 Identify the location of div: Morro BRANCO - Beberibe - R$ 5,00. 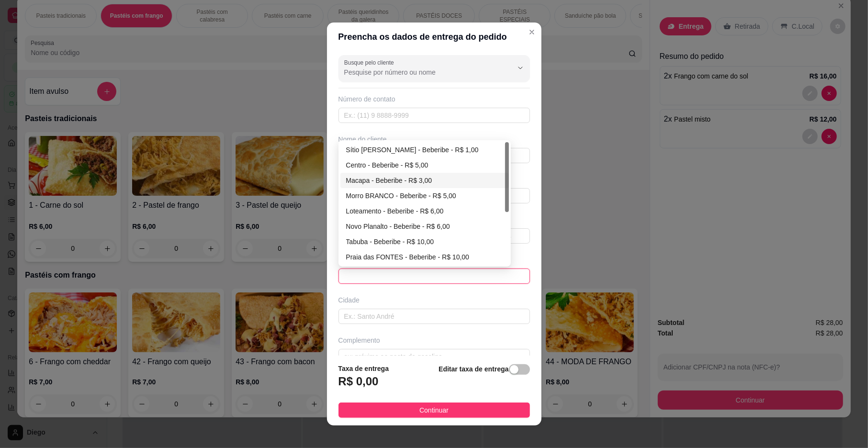
(425, 196).